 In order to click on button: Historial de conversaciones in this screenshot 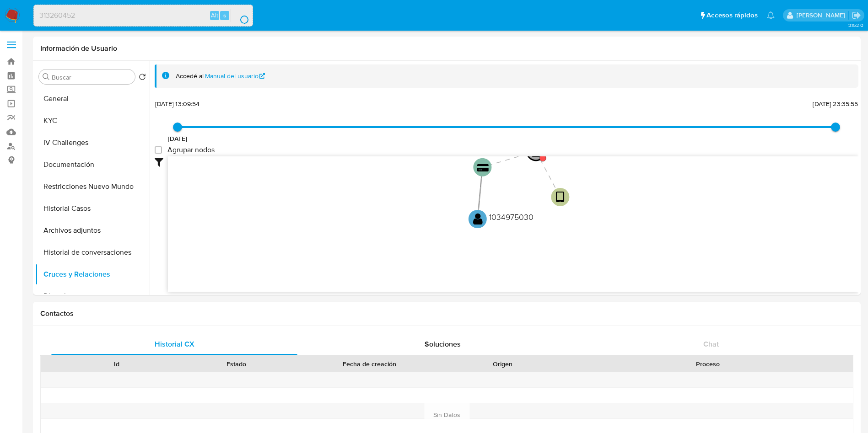, I will do `click(92, 252)`.